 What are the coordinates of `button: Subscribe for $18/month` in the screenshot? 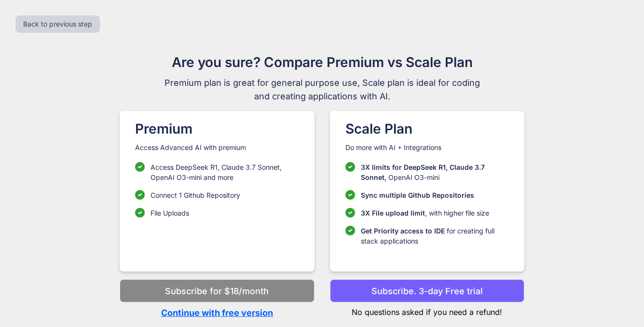 It's located at (217, 291).